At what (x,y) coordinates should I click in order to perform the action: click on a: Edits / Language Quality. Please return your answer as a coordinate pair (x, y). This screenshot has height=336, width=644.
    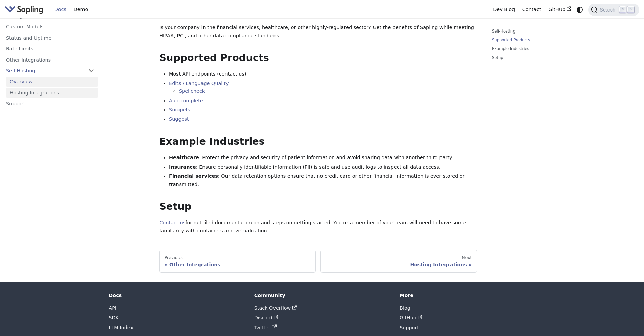
    Looking at the image, I should click on (198, 83).